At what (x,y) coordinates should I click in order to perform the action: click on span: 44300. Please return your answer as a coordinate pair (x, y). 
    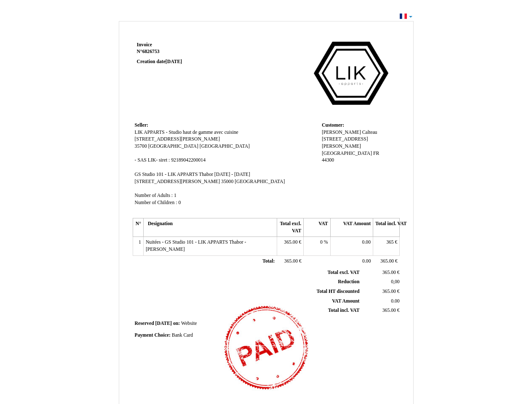
    Looking at the image, I should click on (328, 160).